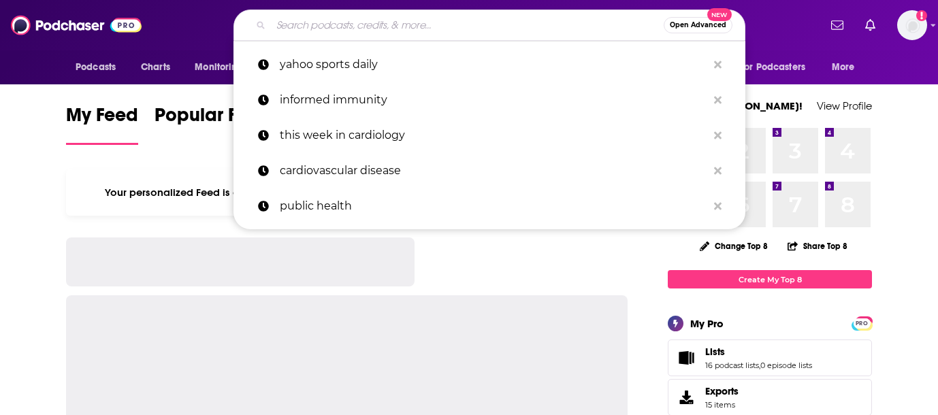  What do you see at coordinates (212, 124) in the screenshot?
I see `a: Popular Feed` at bounding box center [212, 124].